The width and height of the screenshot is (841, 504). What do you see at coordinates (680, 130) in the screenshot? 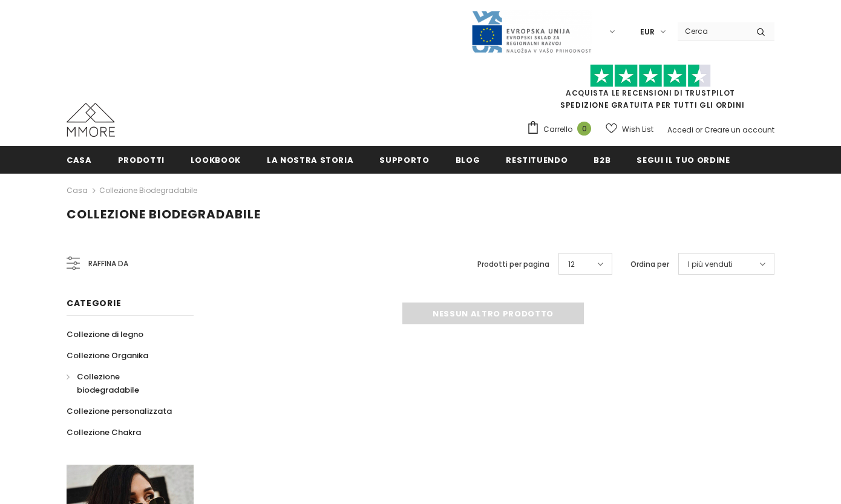
I see `a: Accedi` at bounding box center [680, 130].